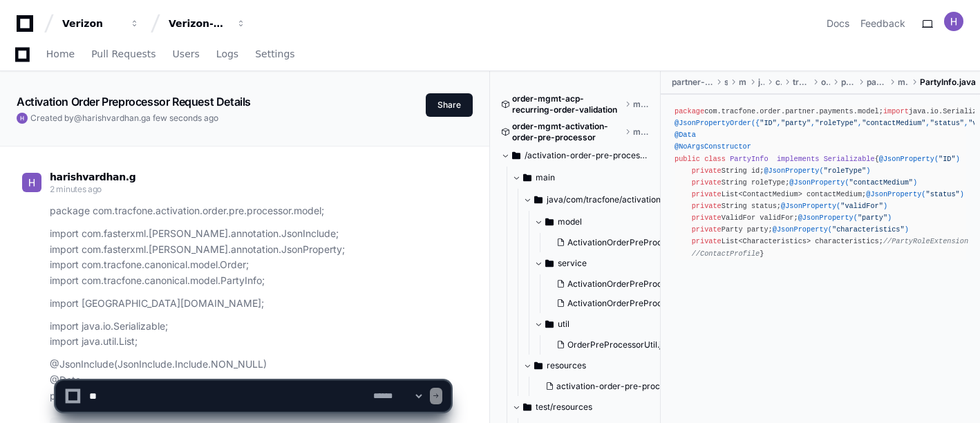  What do you see at coordinates (749, 159) in the screenshot?
I see `span: PartyInfo` at bounding box center [749, 159].